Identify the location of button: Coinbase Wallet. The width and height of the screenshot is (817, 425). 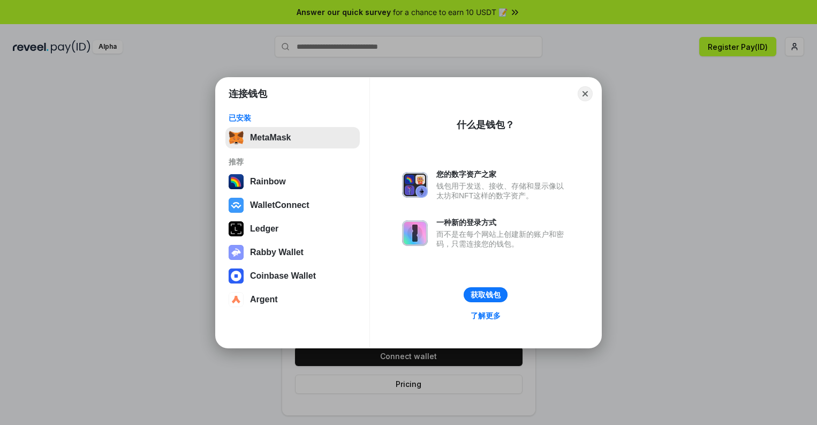
(292, 276).